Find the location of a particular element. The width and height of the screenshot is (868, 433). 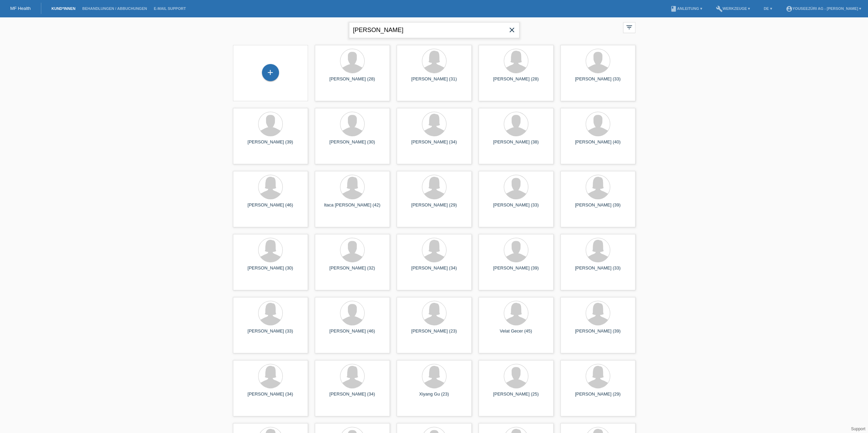

a: DE ▾ is located at coordinates (767, 8).